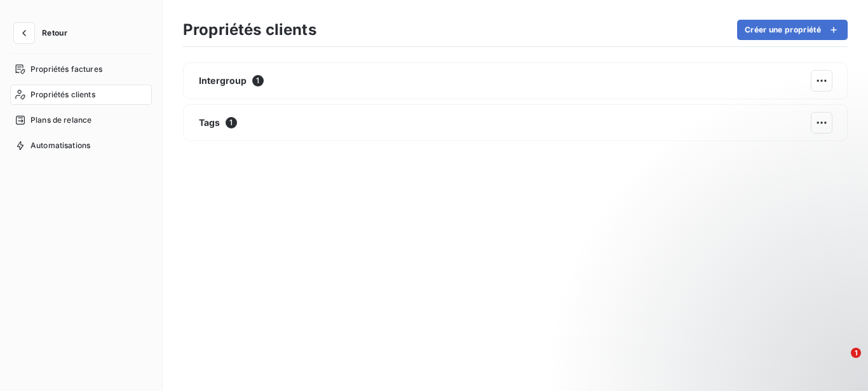  Describe the element at coordinates (250, 30) in the screenshot. I see `h3: Propriétés clients` at that location.